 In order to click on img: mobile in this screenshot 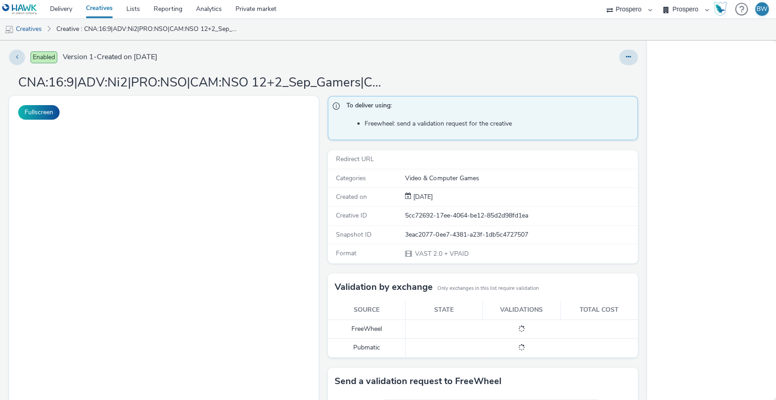, I will do `click(9, 30)`.